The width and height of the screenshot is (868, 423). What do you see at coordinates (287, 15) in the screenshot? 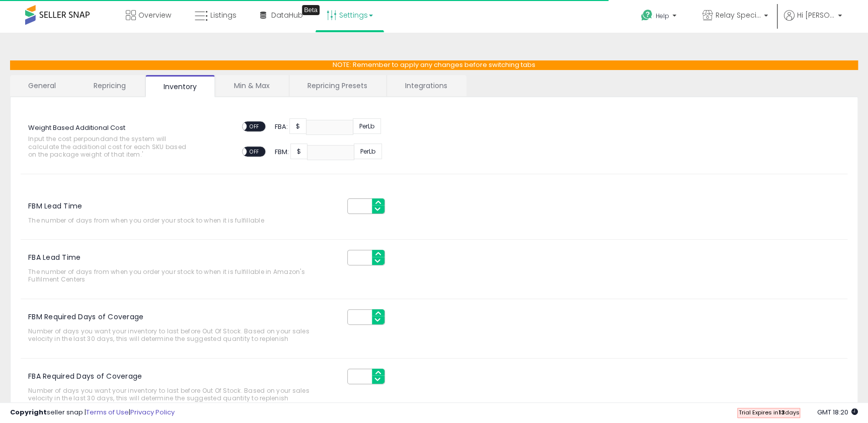
I see `span: DataHub` at bounding box center [287, 15].